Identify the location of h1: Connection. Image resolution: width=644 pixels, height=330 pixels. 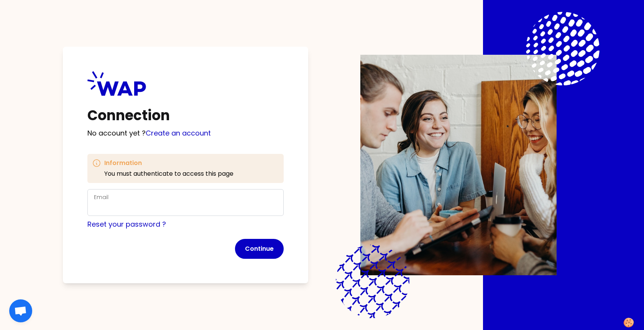
(185, 115).